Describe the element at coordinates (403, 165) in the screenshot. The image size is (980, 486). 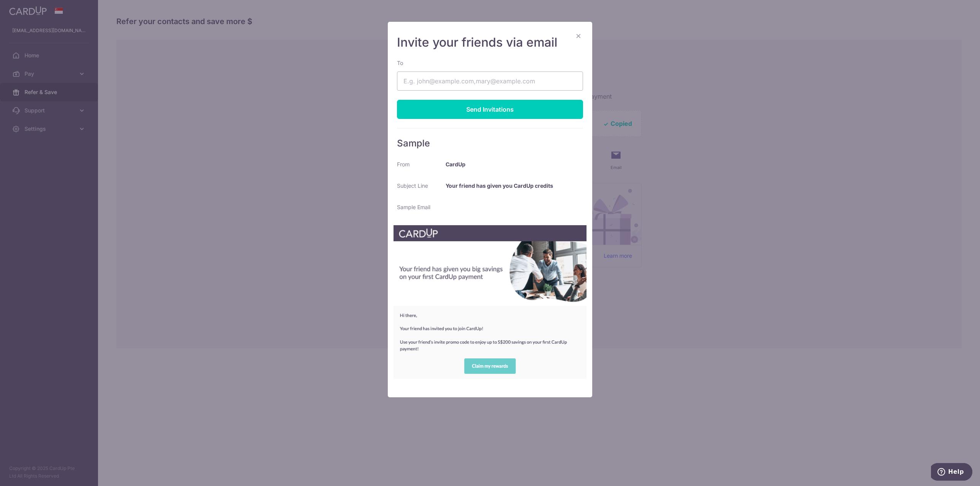
I see `label: From` at that location.